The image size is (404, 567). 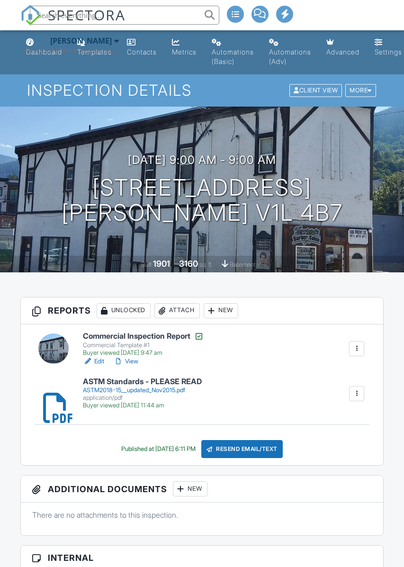 I want to click on div: Assured Home Inspections Ltd., so click(x=71, y=50).